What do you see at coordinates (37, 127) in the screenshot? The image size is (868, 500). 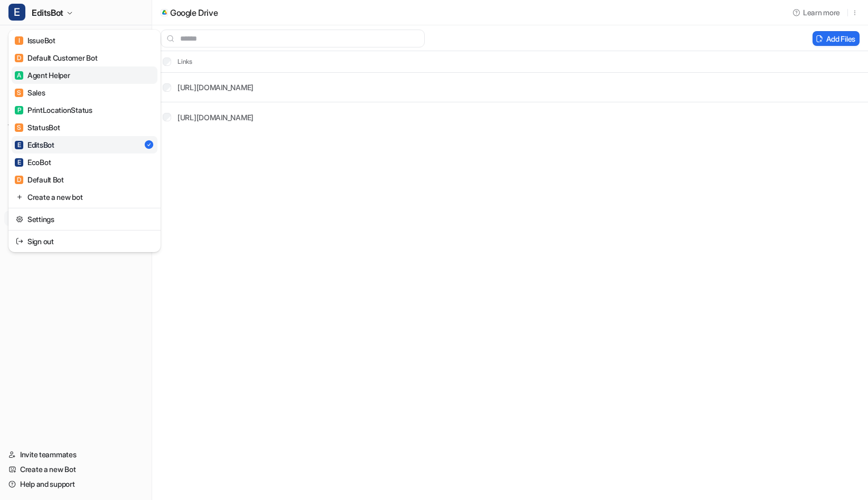 I see `div: StatusBot` at bounding box center [37, 127].